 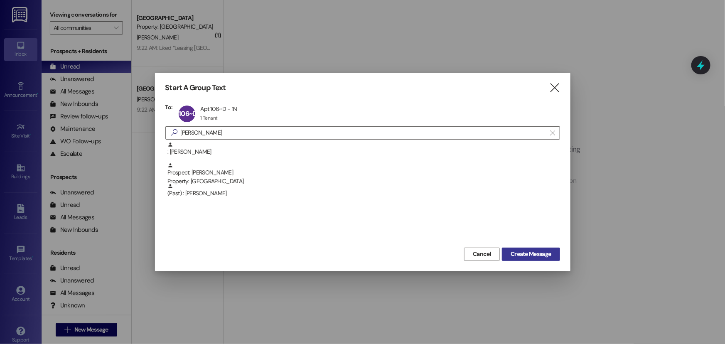 What do you see at coordinates (482, 254) in the screenshot?
I see `span: Cancel` at bounding box center [482, 254].